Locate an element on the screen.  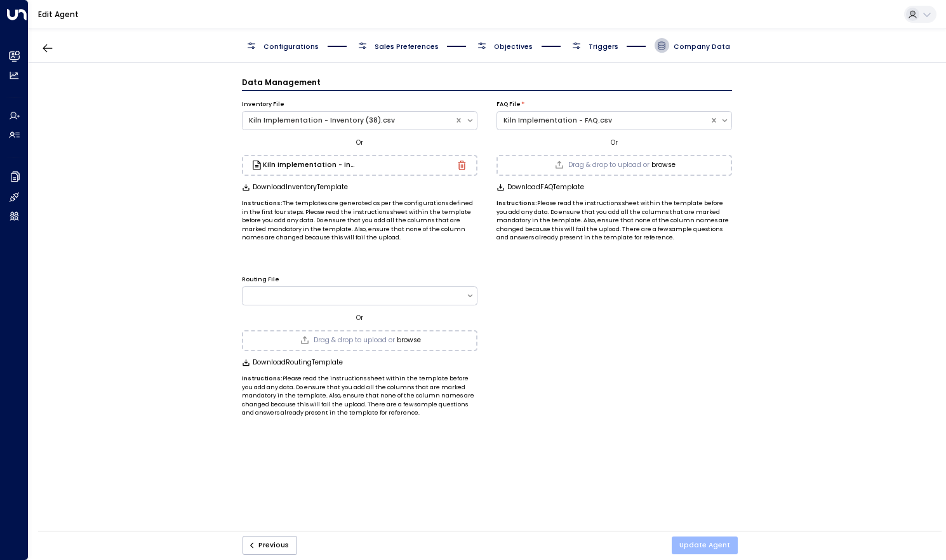
button: DownloadInventoryTemplate is located at coordinates (295, 187).